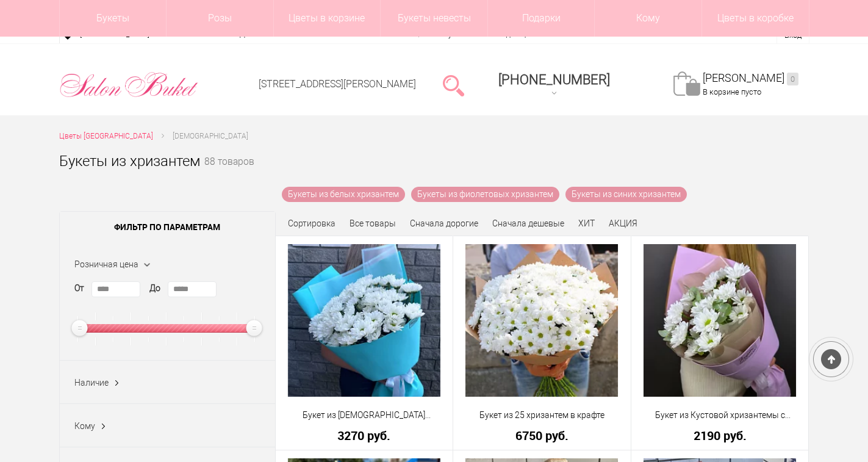 This screenshot has height=462, width=868. Describe the element at coordinates (485, 194) in the screenshot. I see `a: Букеты из фиолетовых хризантем` at that location.